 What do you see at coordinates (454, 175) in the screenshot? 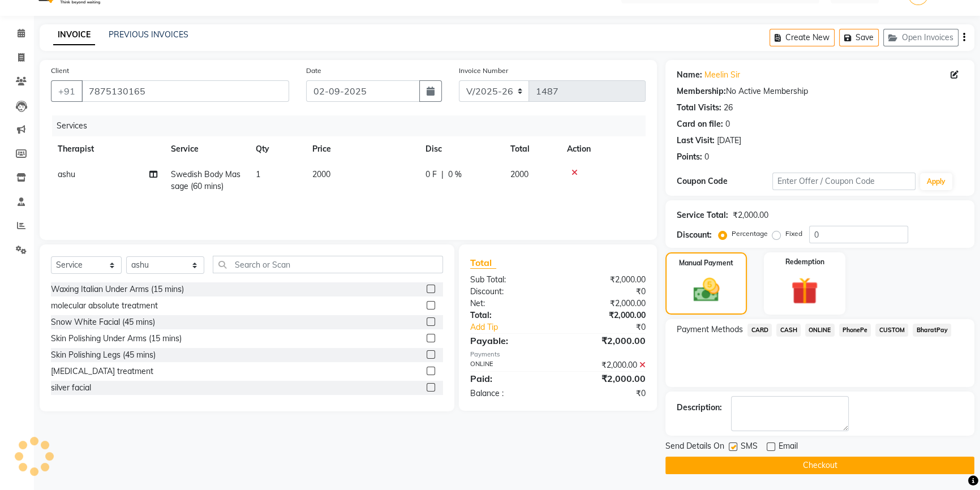
I see `span: 0 %` at bounding box center [454, 175].